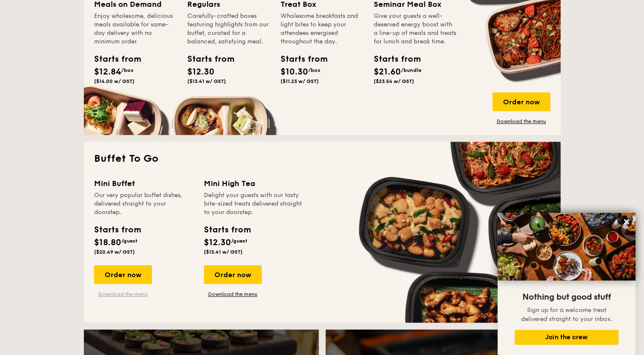 The width and height of the screenshot is (644, 355). I want to click on span: $12.84, so click(107, 72).